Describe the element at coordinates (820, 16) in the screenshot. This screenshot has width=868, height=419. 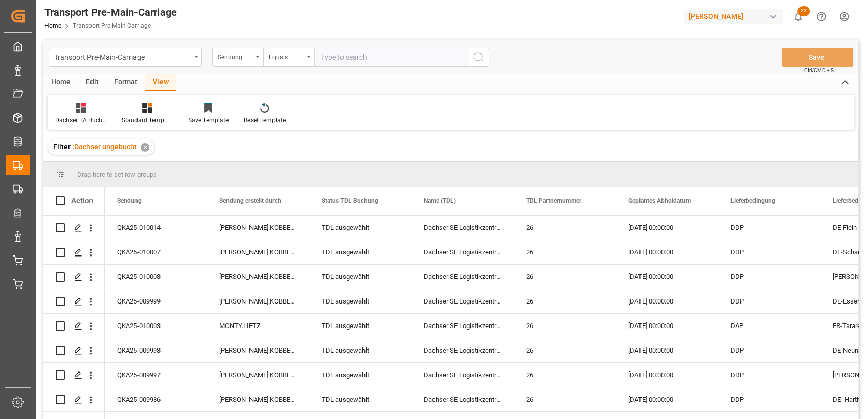
I see `button: Help Center` at that location.